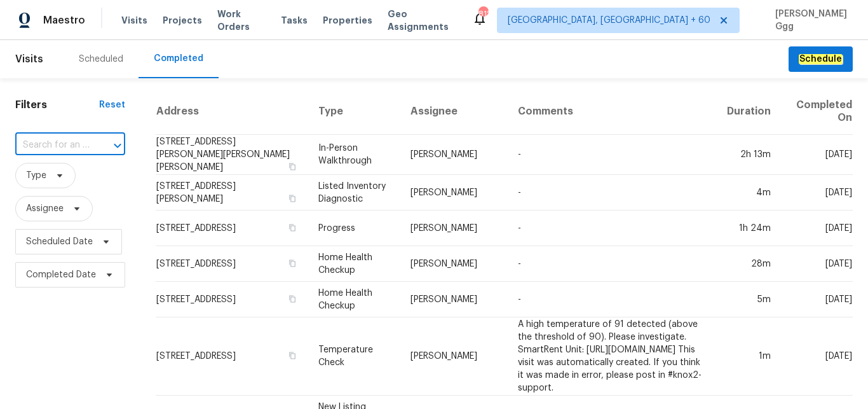 This screenshot has width=868, height=409. I want to click on div: 812, so click(483, 14).